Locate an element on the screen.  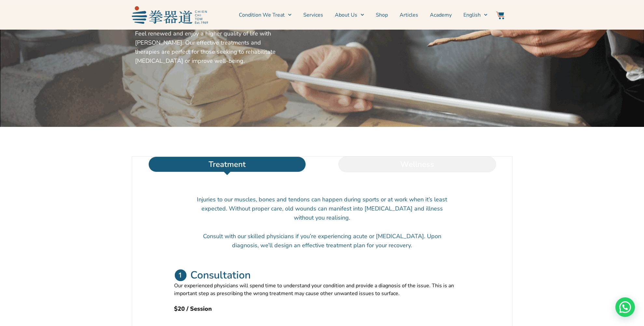
a: English is located at coordinates (476, 15).